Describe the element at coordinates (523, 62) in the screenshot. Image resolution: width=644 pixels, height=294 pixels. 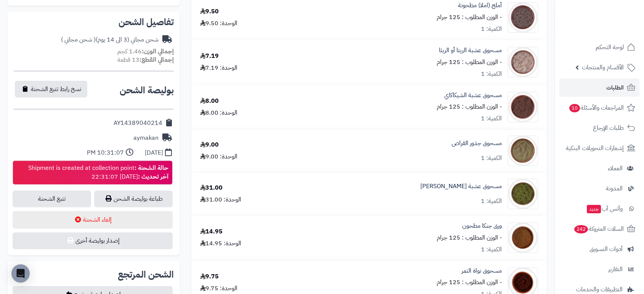
I see `img: 1667661777-Reetha%20Powder-90x90.jpg` at that location.